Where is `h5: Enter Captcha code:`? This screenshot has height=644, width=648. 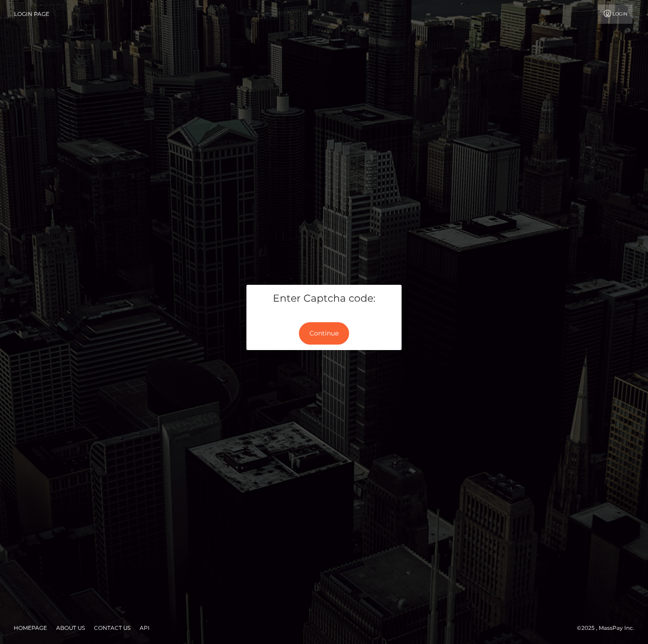 h5: Enter Captcha code: is located at coordinates (324, 298).